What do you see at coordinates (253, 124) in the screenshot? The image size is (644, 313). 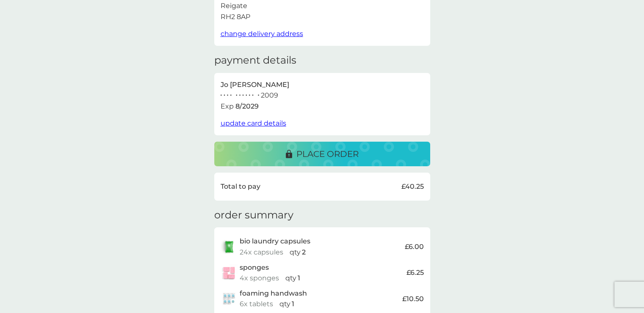 I see `button: update card details` at bounding box center [253, 124].